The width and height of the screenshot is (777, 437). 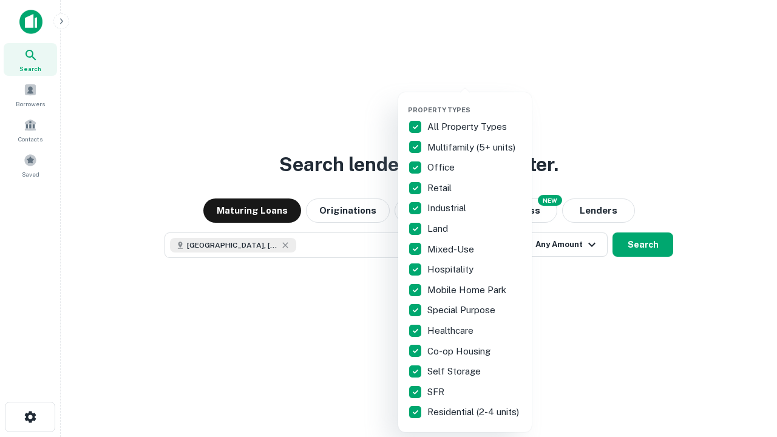 What do you see at coordinates (437, 392) in the screenshot?
I see `p: SFR` at bounding box center [437, 392].